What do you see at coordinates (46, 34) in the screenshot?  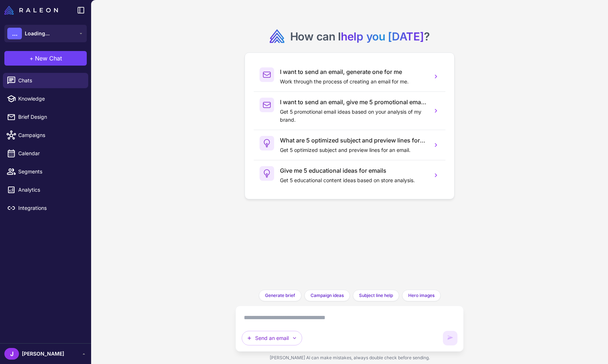 I see `button: ...Loading...` at bounding box center [46, 34].